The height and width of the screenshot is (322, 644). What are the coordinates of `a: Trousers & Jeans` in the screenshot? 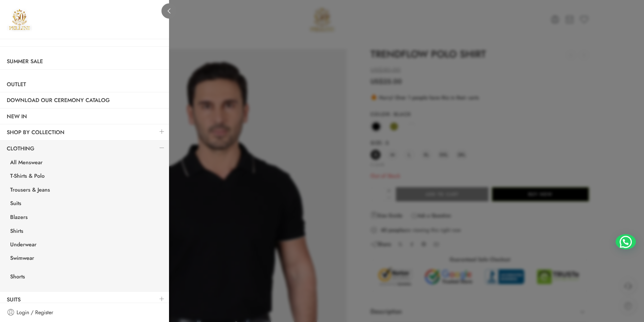 It's located at (86, 191).